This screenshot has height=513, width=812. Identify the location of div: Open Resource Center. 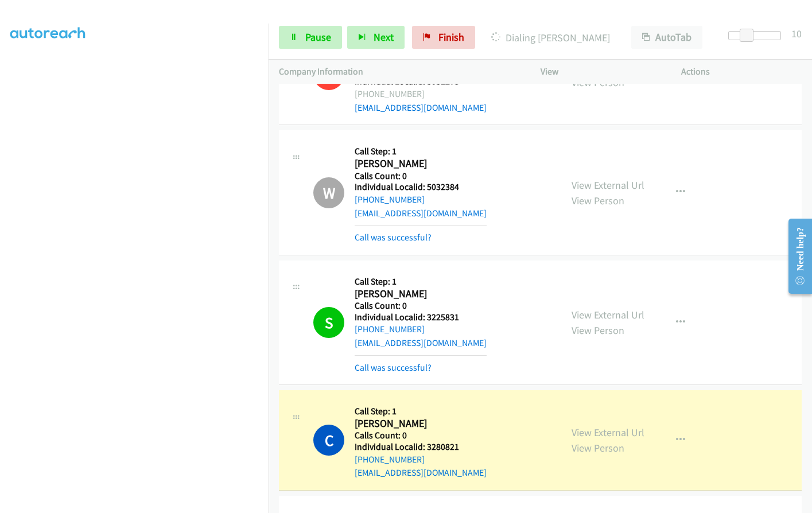
(21, 46).